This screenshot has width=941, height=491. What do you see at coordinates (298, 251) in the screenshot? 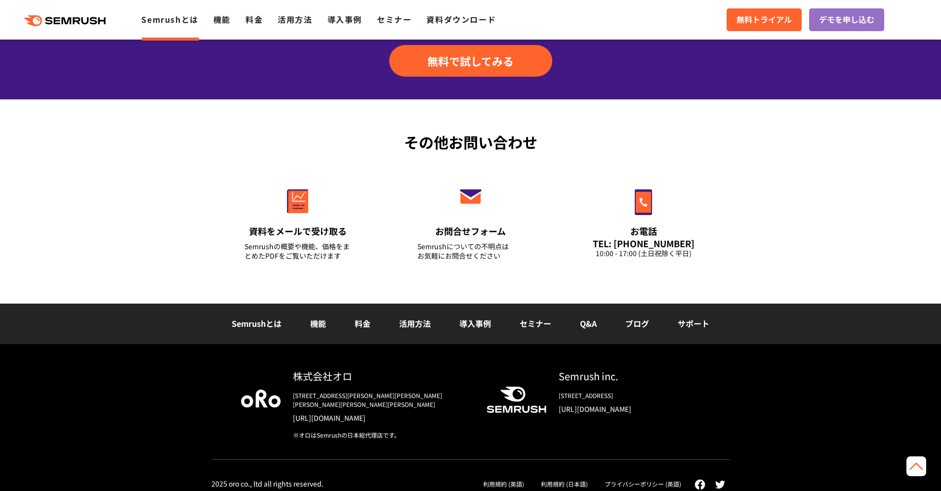
I see `div: Semrushの概要や機能、価格をまとめたPDFをご覧いただけます` at bounding box center [298, 251].